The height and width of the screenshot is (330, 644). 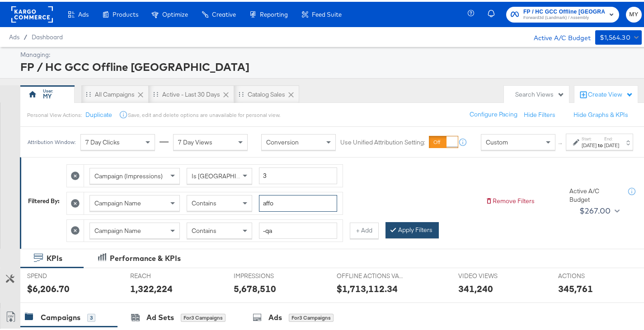 What do you see at coordinates (327, 13) in the screenshot?
I see `span: Feed Suite` at bounding box center [327, 13].